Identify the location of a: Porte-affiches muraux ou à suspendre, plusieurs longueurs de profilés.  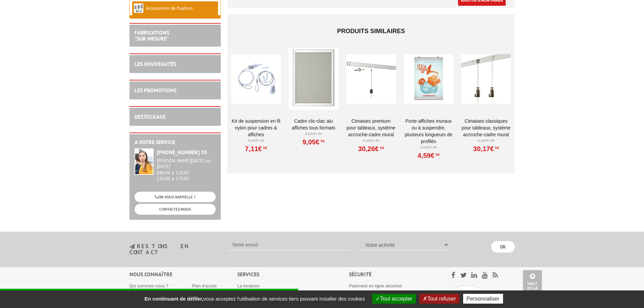
(428, 131).